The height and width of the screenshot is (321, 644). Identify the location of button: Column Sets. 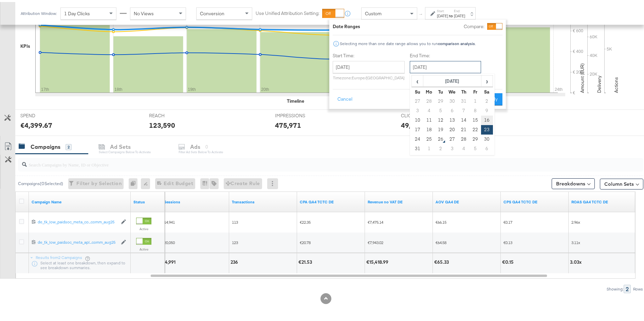
(621, 182).